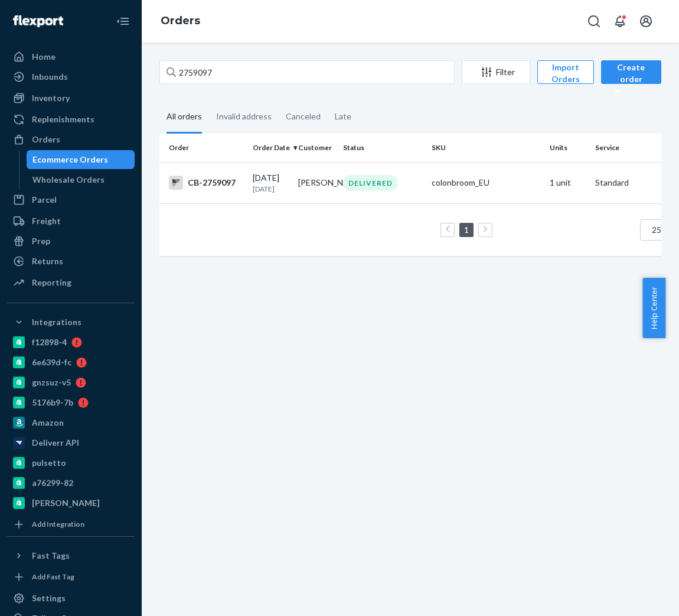 Image resolution: width=679 pixels, height=616 pixels. Describe the element at coordinates (496, 72) in the screenshot. I see `div: Filter` at that location.